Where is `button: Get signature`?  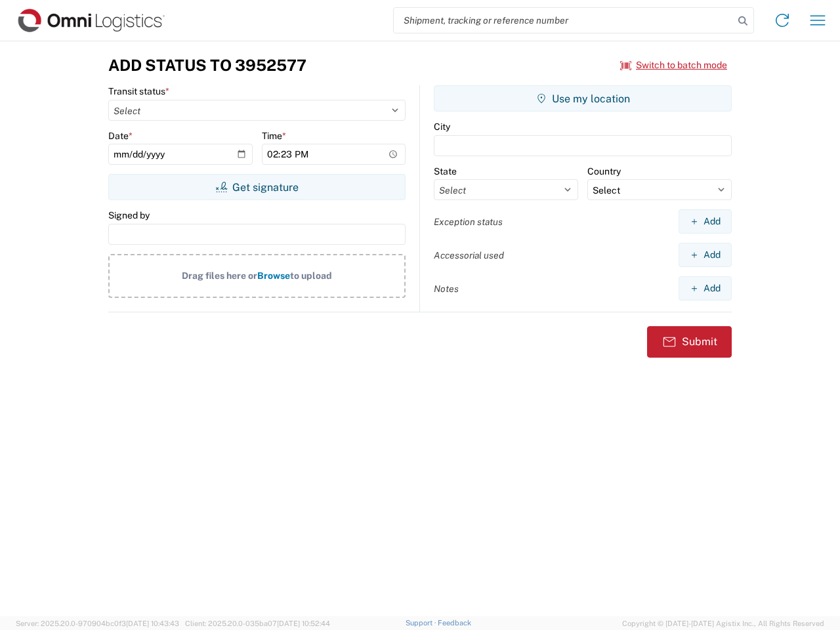
button: Get signature is located at coordinates (257, 187).